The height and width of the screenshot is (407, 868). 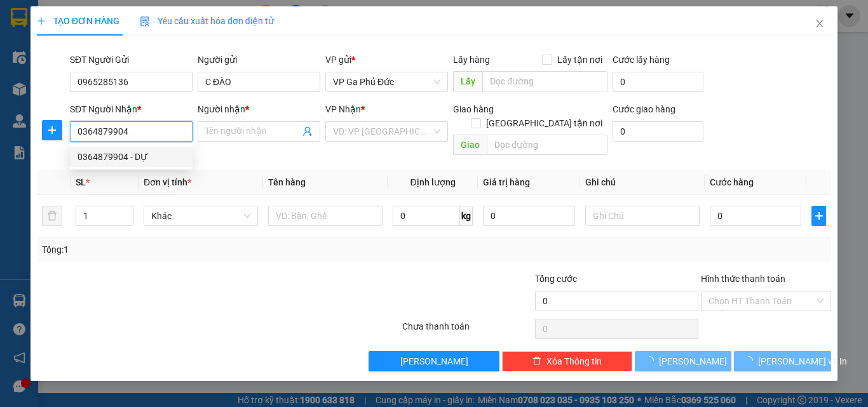 I want to click on span: Giao, so click(x=470, y=145).